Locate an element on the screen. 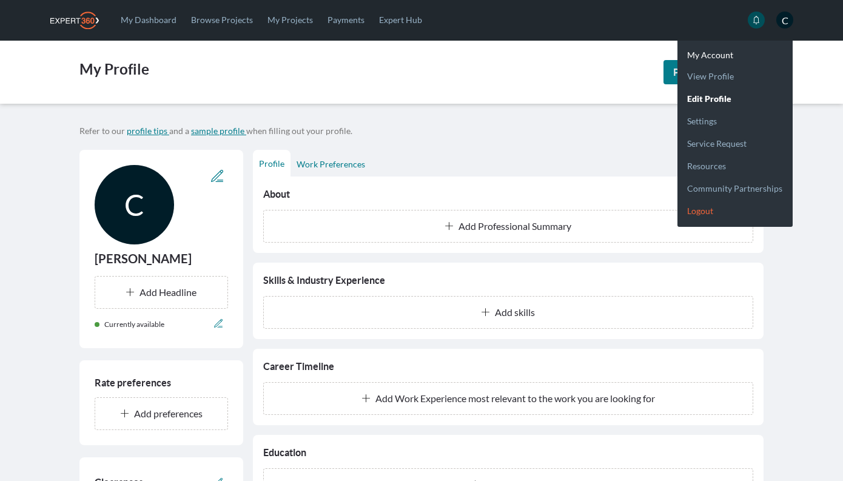 This screenshot has width=843, height=481. button: Add skills is located at coordinates (508, 312).